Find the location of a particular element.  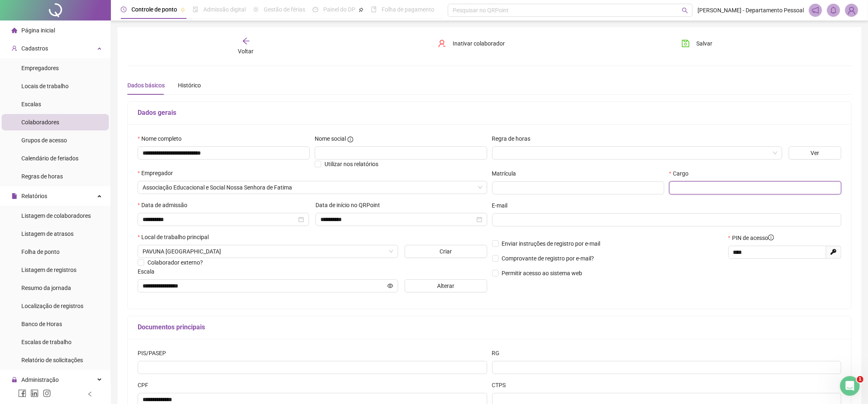

span: Empregadores is located at coordinates (40, 68).